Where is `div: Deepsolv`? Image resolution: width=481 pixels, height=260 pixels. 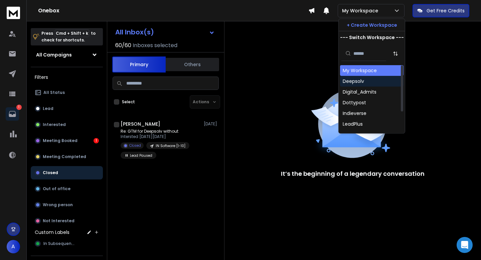 div: Deepsolv is located at coordinates (353, 81).